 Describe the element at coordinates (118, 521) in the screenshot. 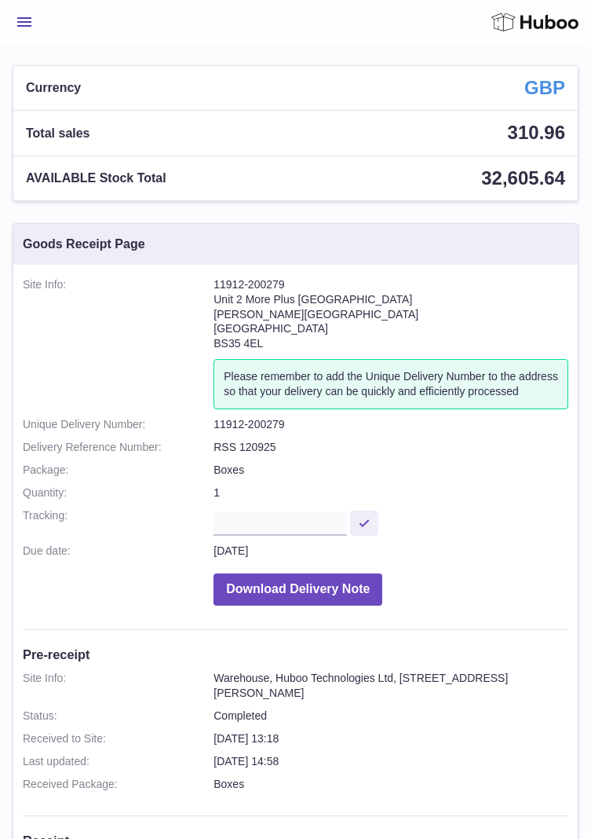

I see `dt: Tracking:` at that location.